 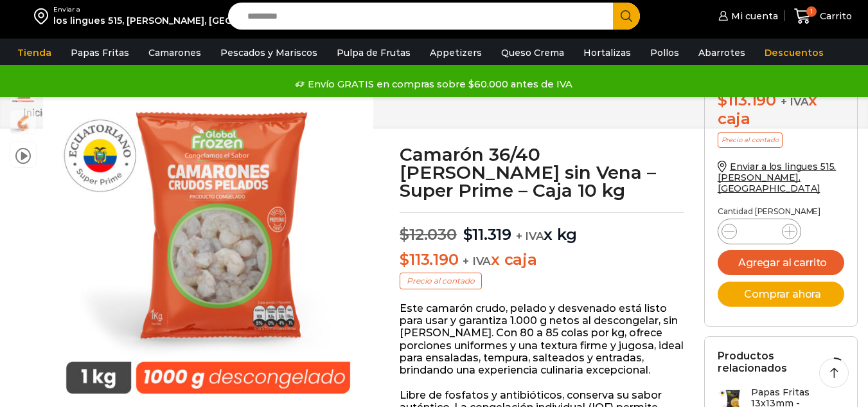 I want to click on h2: Productos relacionados, so click(x=781, y=362).